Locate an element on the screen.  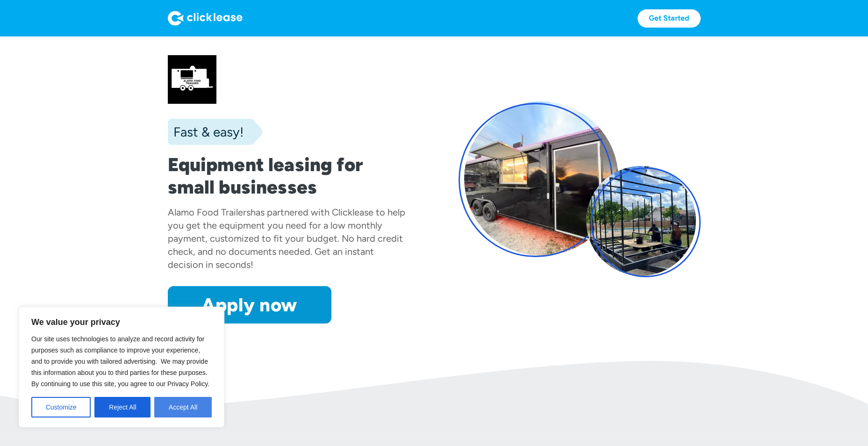
button: Reject All is located at coordinates (122, 408).